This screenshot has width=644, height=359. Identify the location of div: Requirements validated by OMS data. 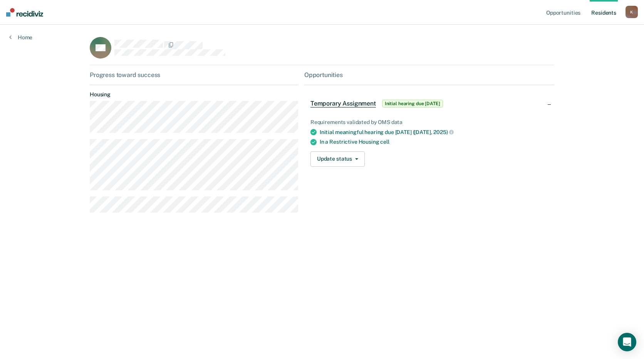
(429, 122).